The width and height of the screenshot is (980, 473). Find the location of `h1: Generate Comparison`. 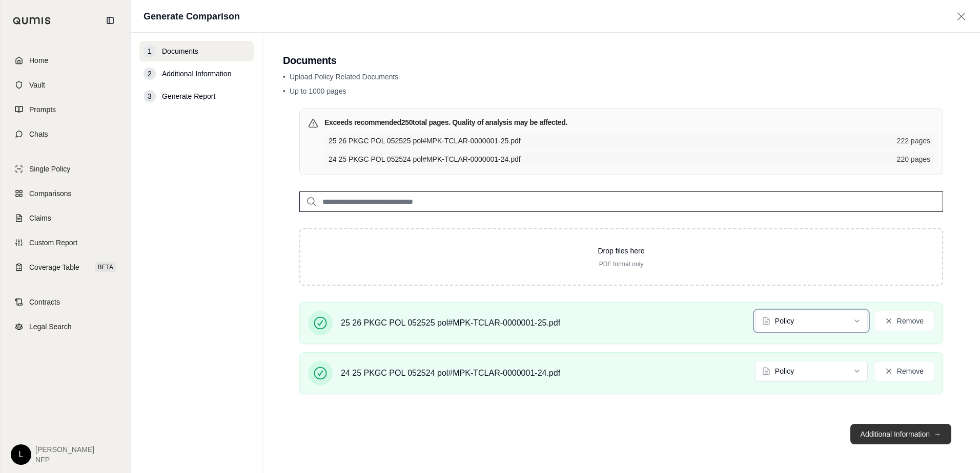

h1: Generate Comparison is located at coordinates (192, 16).